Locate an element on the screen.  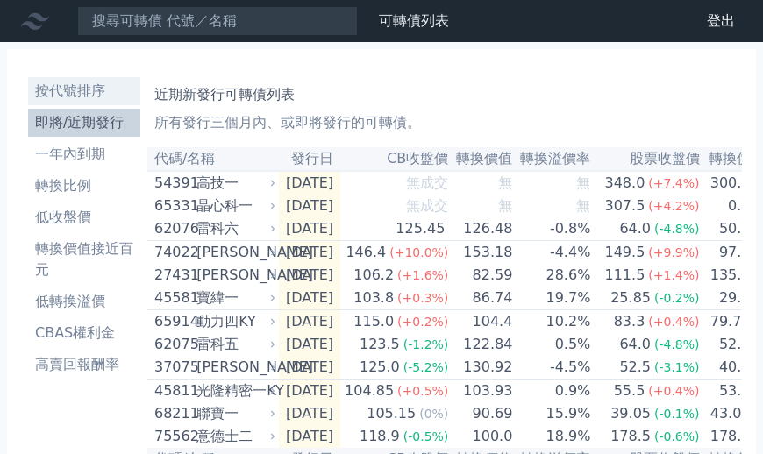
th: 轉換價 is located at coordinates (726, 159).